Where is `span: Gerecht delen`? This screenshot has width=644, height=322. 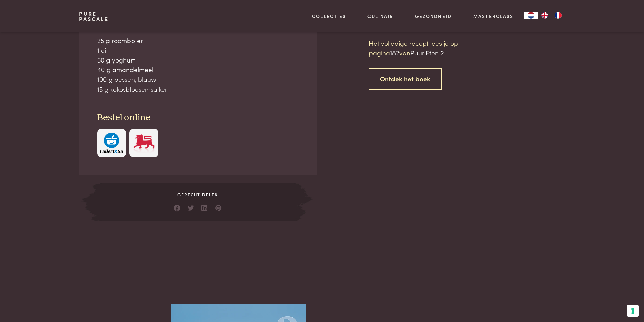 span: Gerecht delen is located at coordinates (198, 195).